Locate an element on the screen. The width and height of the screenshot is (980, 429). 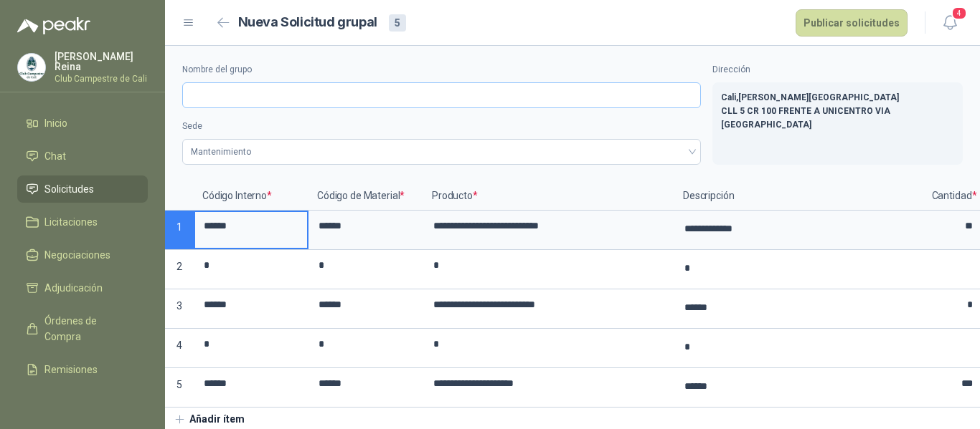
p: 2 is located at coordinates (179, 269).